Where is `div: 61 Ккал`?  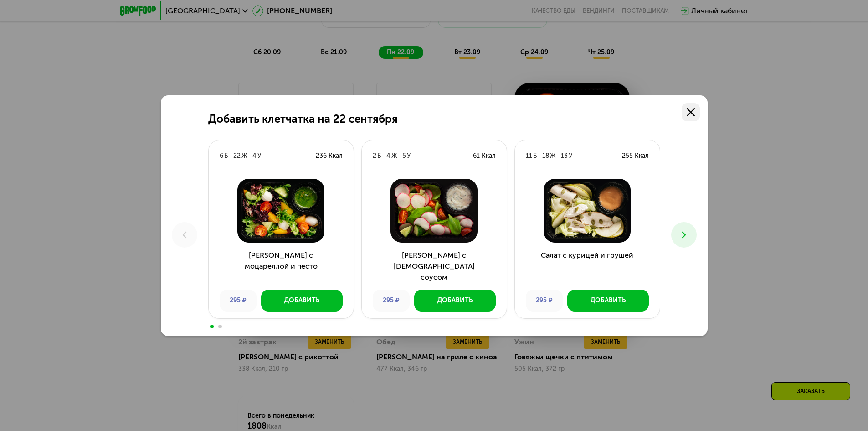 div: 61 Ккал is located at coordinates (485, 156).